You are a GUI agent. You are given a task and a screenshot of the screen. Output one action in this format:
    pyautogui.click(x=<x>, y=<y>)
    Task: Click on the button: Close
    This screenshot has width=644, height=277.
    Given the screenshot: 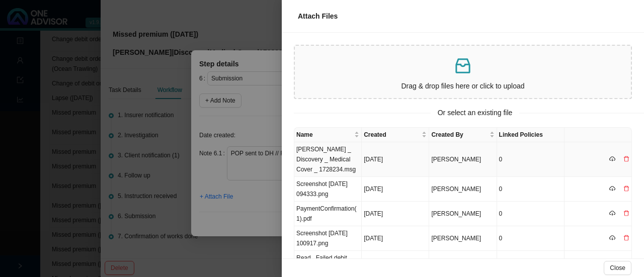 What is the action you would take?
    pyautogui.click(x=617, y=268)
    